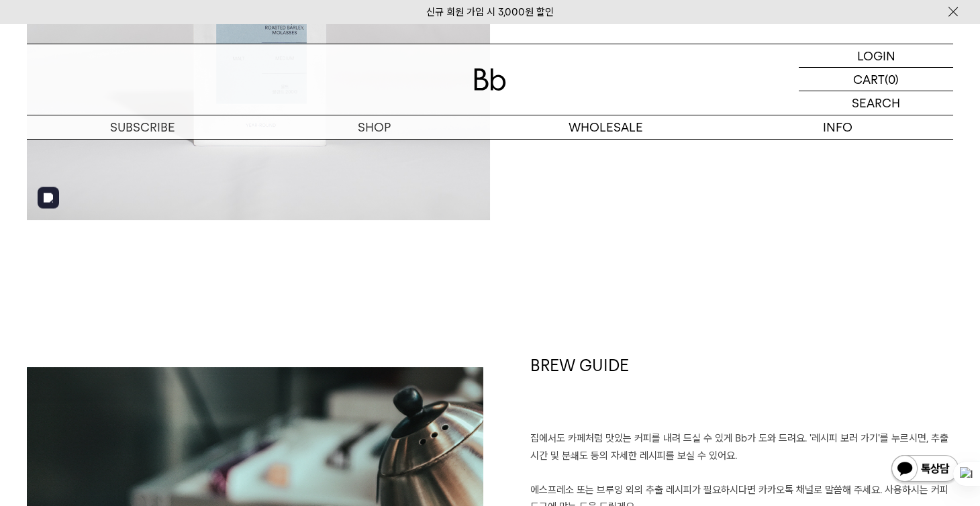 The image size is (980, 506). I want to click on p: INFO, so click(837, 127).